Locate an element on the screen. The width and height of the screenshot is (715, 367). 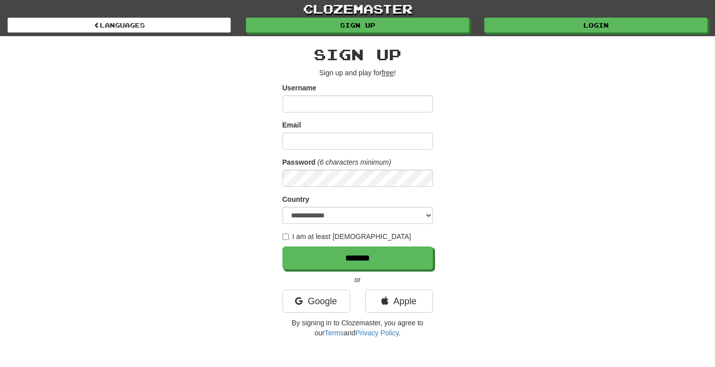
label: Country is located at coordinates (296, 199).